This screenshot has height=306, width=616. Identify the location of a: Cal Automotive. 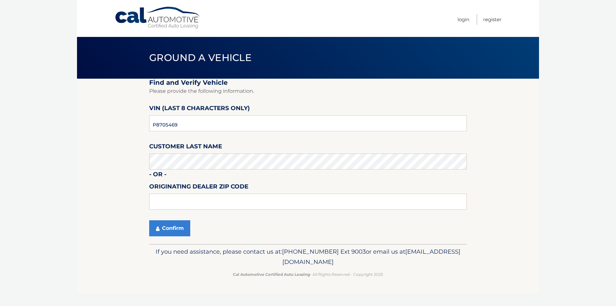
(158, 18).